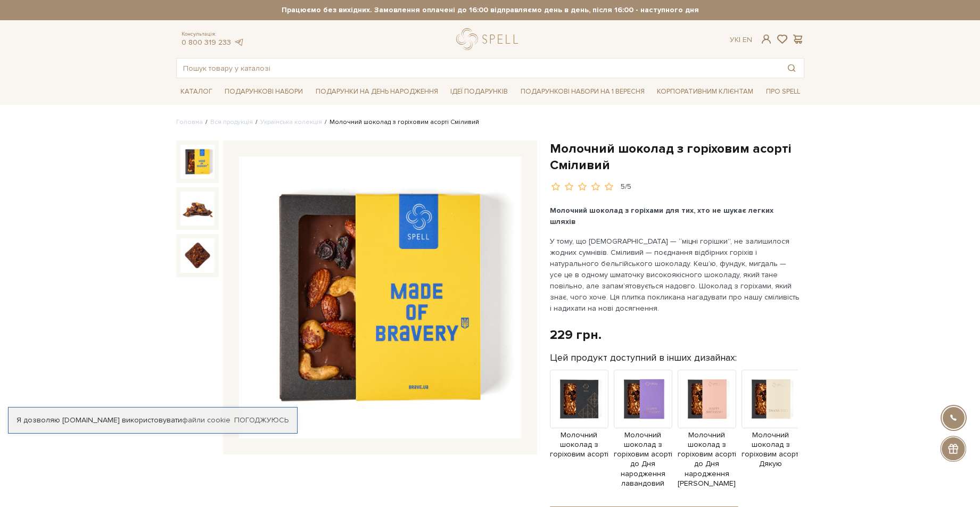 The height and width of the screenshot is (507, 980). What do you see at coordinates (264, 92) in the screenshot?
I see `a: Подарункові набори` at bounding box center [264, 92].